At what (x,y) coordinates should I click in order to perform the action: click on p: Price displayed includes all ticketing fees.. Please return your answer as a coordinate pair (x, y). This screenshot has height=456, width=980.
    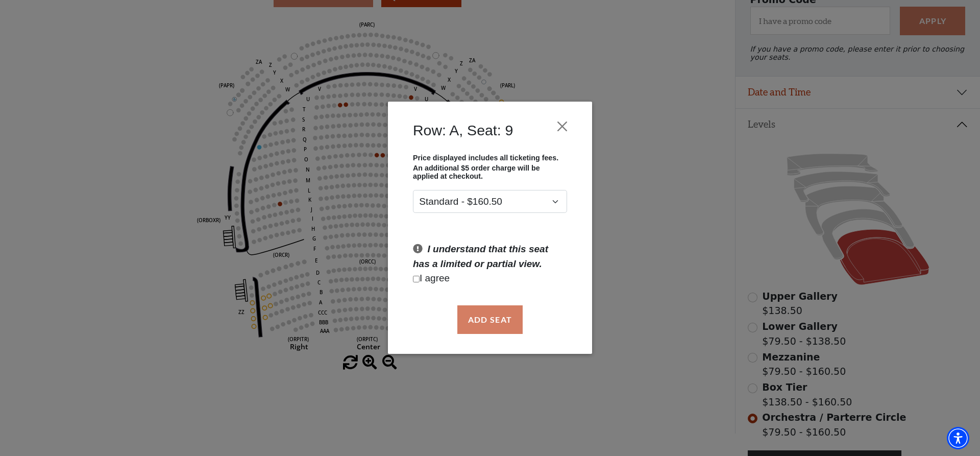
    Looking at the image, I should click on (490, 158).